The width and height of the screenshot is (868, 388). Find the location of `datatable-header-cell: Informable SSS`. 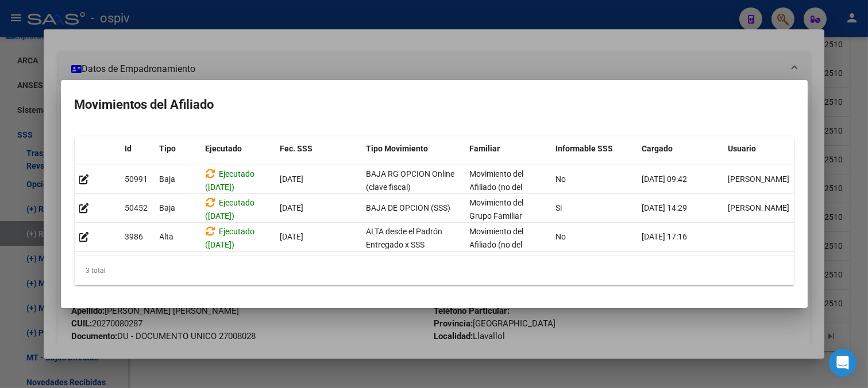

datatable-header-cell: Informable SSS is located at coordinates (595, 148).